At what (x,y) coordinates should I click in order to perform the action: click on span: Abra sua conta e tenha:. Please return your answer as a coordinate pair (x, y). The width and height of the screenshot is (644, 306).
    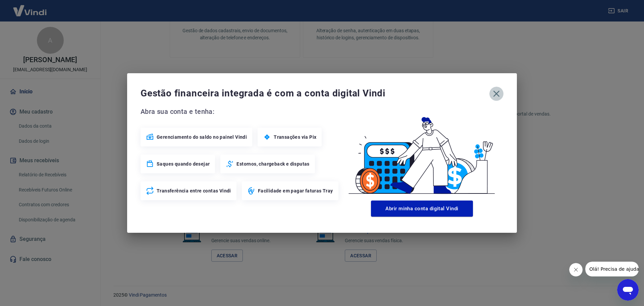
    Looking at the image, I should click on (241, 112).